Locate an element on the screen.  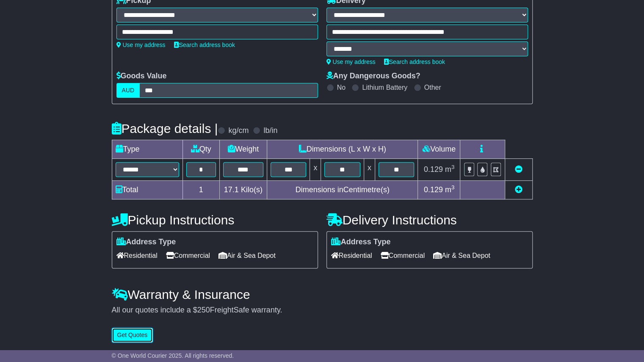
td: Type is located at coordinates (147, 149).